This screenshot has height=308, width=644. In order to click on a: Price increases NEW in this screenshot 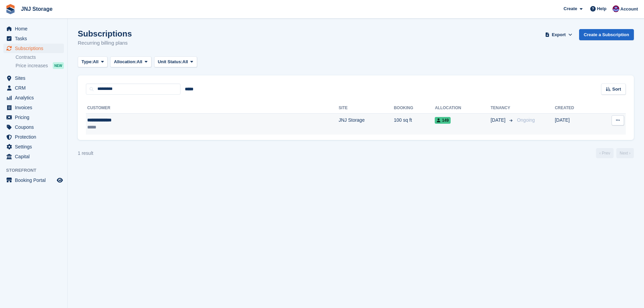, I will do `click(40, 66)`.